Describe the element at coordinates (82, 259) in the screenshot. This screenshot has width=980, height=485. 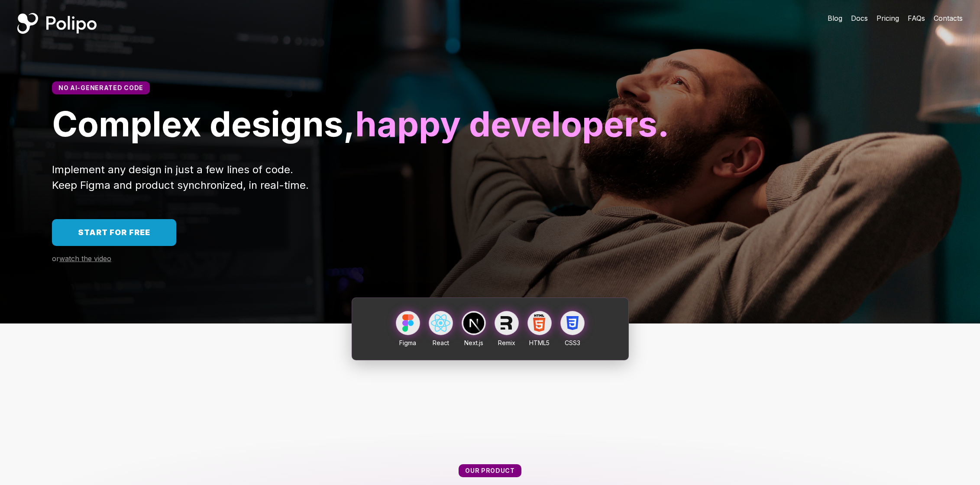
I see `a: orwatch the video` at that location.